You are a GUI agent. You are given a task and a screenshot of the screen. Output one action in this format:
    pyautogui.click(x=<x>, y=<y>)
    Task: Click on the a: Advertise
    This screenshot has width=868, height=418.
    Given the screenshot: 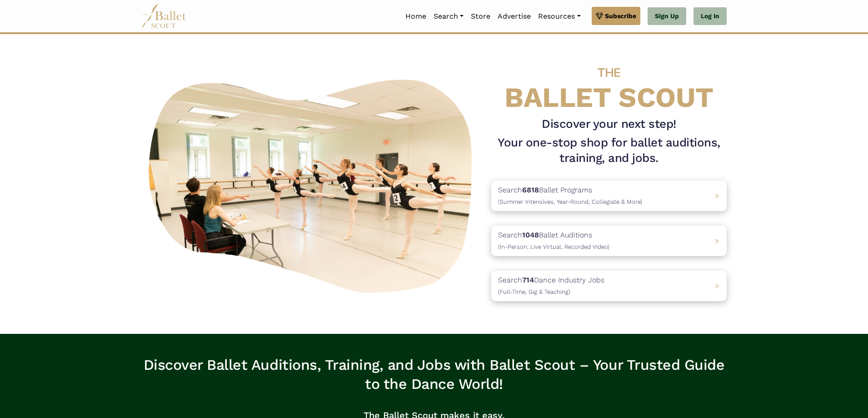 What is the action you would take?
    pyautogui.click(x=514, y=16)
    